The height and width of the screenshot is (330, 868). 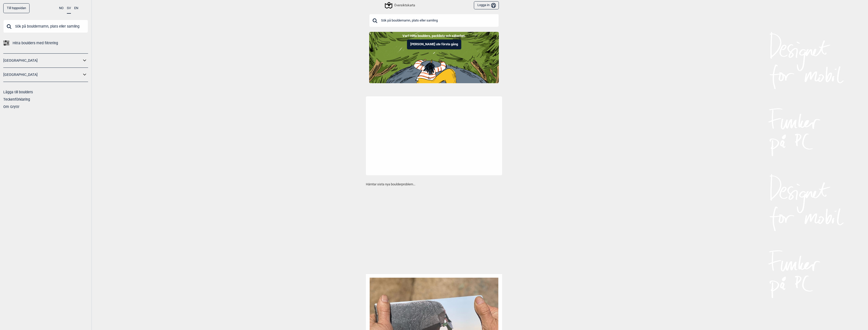 I want to click on p: Hämtar sista nya boulderproblem..., so click(x=434, y=184).